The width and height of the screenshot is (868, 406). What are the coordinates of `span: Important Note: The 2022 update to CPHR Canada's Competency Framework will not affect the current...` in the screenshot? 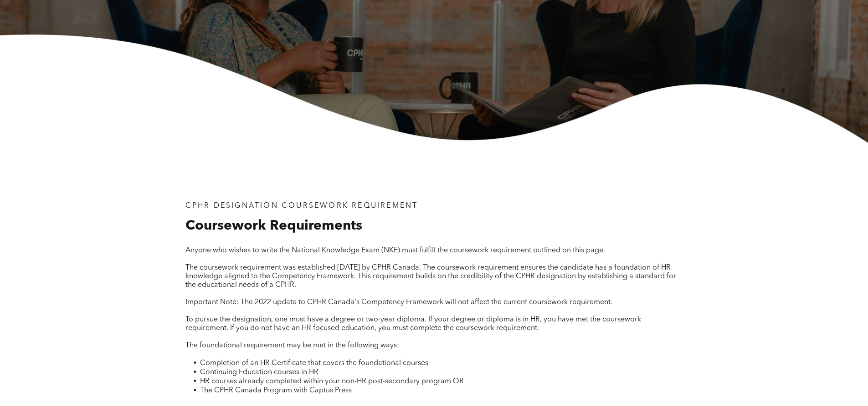 It's located at (398, 303).